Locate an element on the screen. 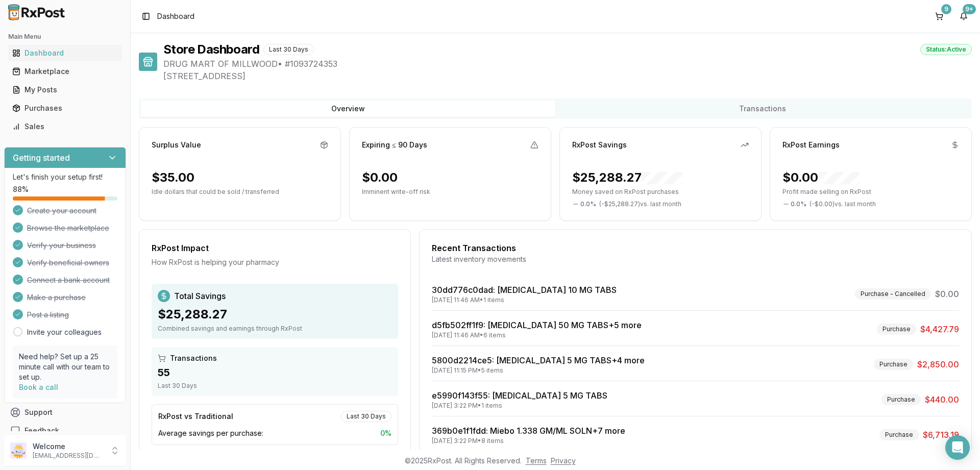  a: 369b0e1f1fdd: Miebo 1.338 GM/ML SOLN+7 more is located at coordinates (528, 431).